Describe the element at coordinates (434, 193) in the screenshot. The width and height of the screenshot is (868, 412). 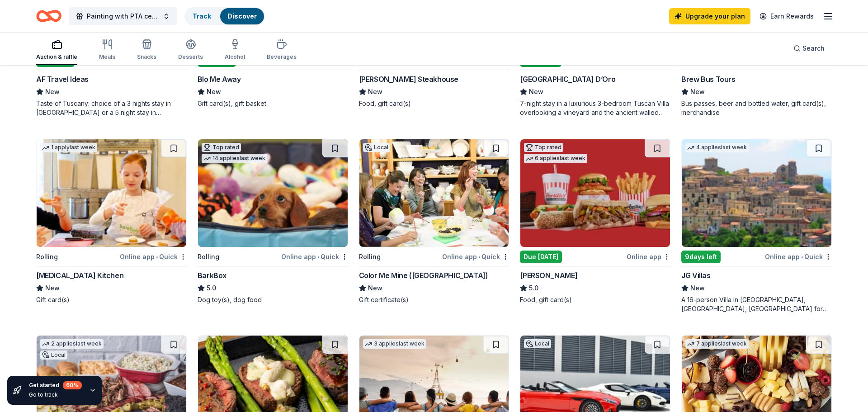
I see `img: Image for Color Me Mine (South Miami)` at that location.